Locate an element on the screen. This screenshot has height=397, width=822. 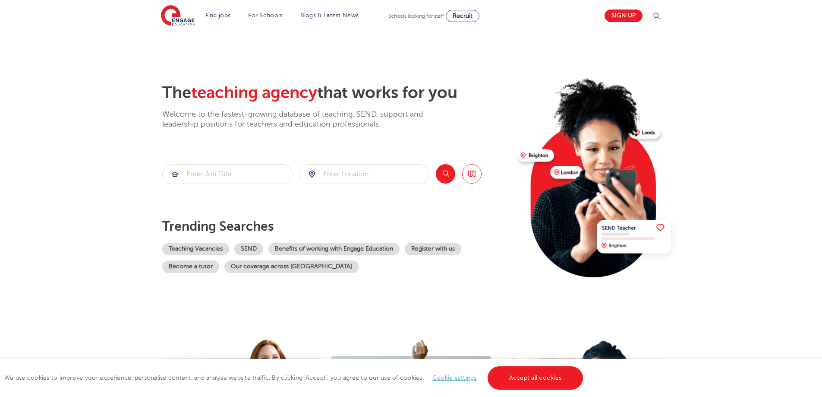
a: SEND is located at coordinates (249, 249).